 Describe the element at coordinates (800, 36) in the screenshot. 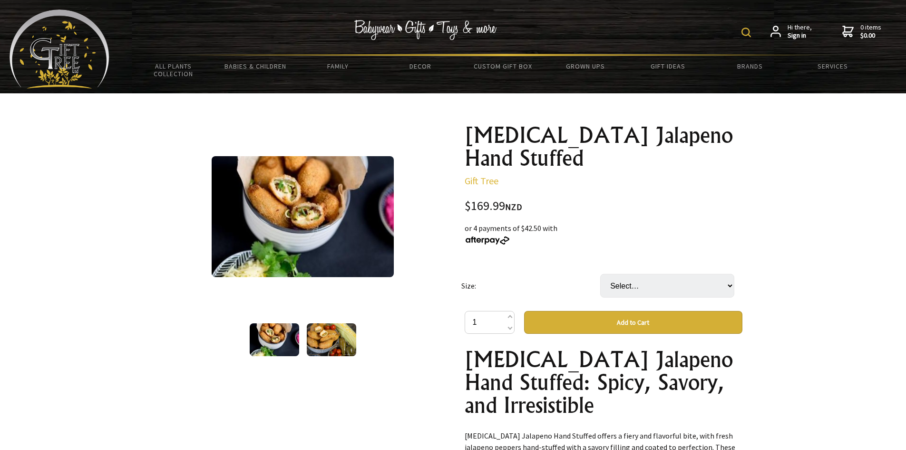

I see `strong: Sign in` at that location.